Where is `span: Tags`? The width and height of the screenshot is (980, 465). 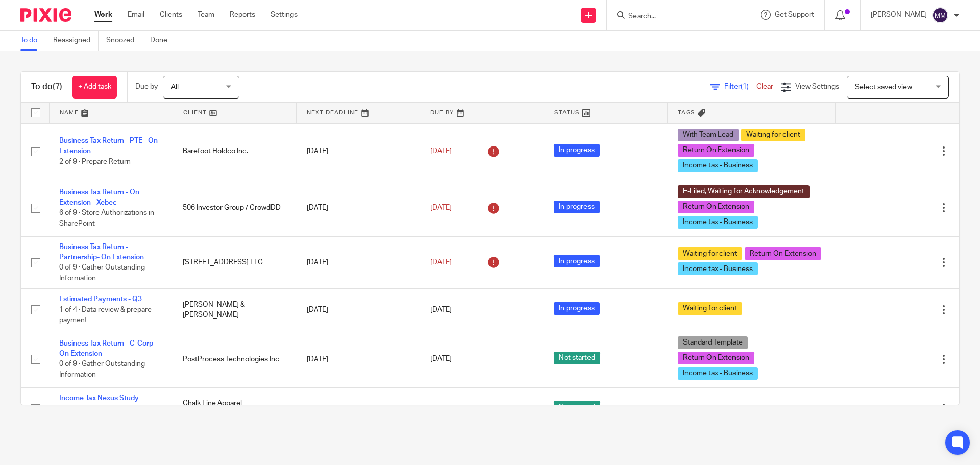
span: Tags is located at coordinates (687, 112).